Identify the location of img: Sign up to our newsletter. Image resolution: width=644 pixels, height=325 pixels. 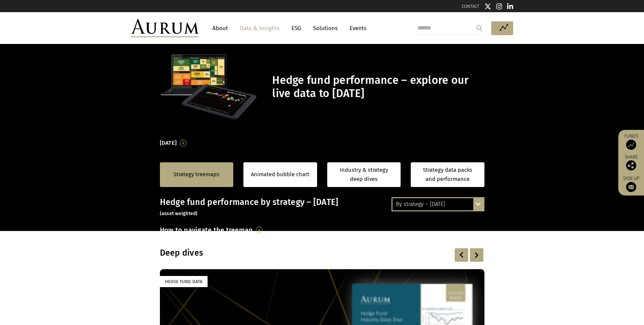
(631, 187).